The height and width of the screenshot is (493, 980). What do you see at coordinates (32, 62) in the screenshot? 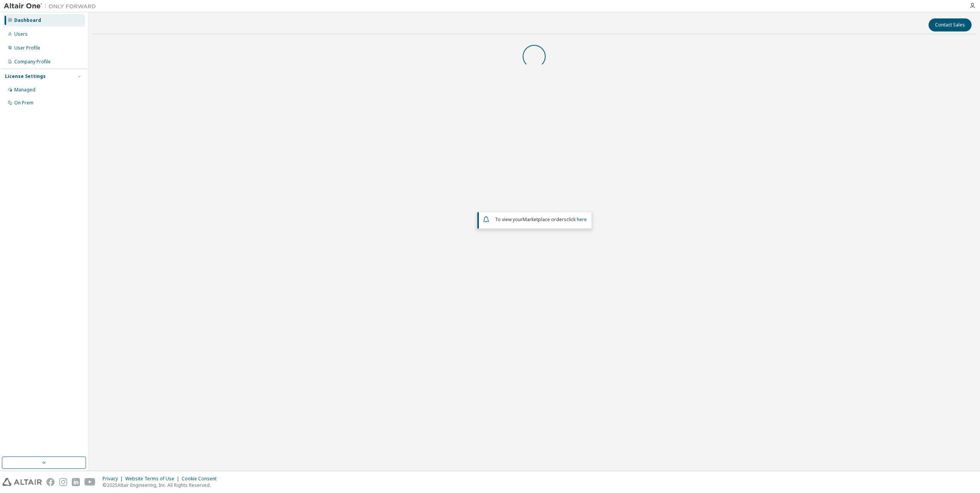
I see `div: Company Profile` at bounding box center [32, 62].